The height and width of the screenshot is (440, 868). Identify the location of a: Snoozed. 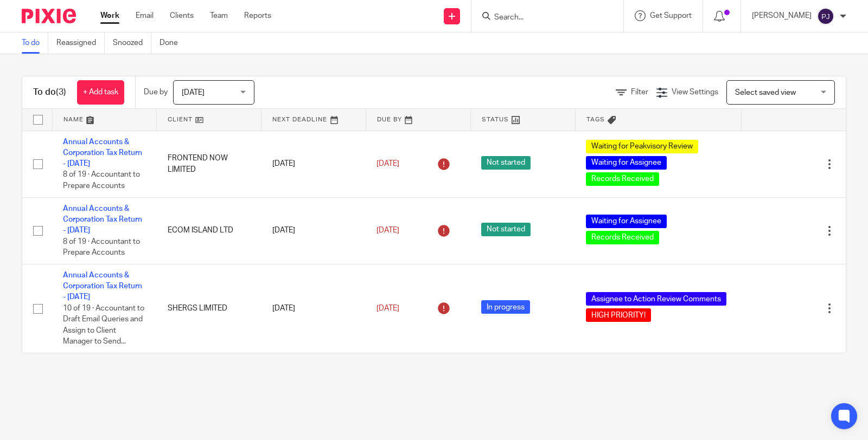
(132, 43).